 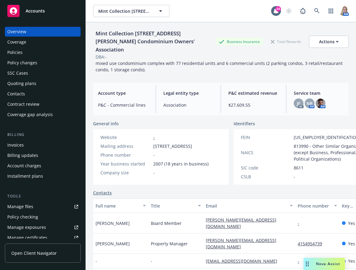 I want to click on div: Overview, so click(x=17, y=32).